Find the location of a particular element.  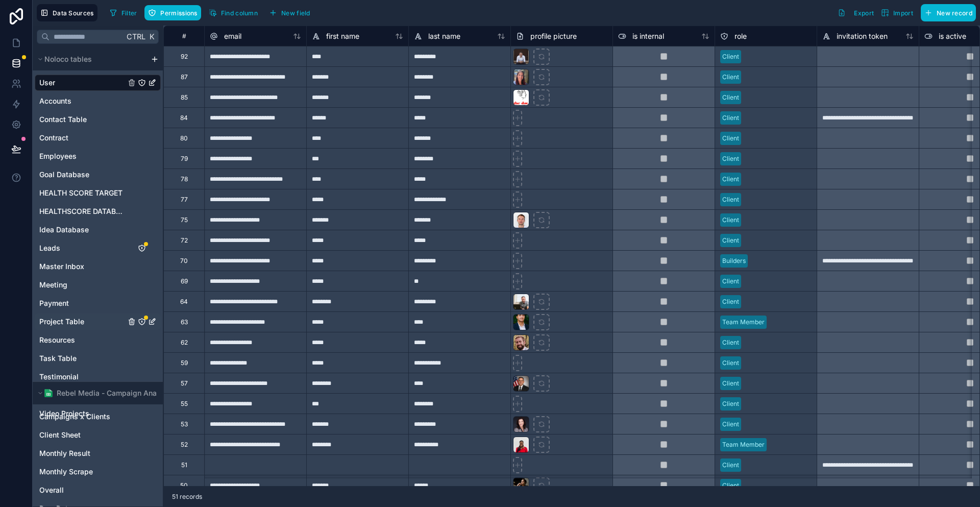

div: 52 is located at coordinates (184, 444).